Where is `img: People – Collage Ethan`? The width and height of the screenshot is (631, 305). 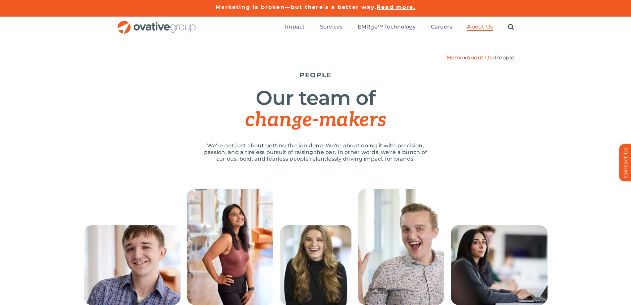
img: People – Collage Ethan is located at coordinates (132, 265).